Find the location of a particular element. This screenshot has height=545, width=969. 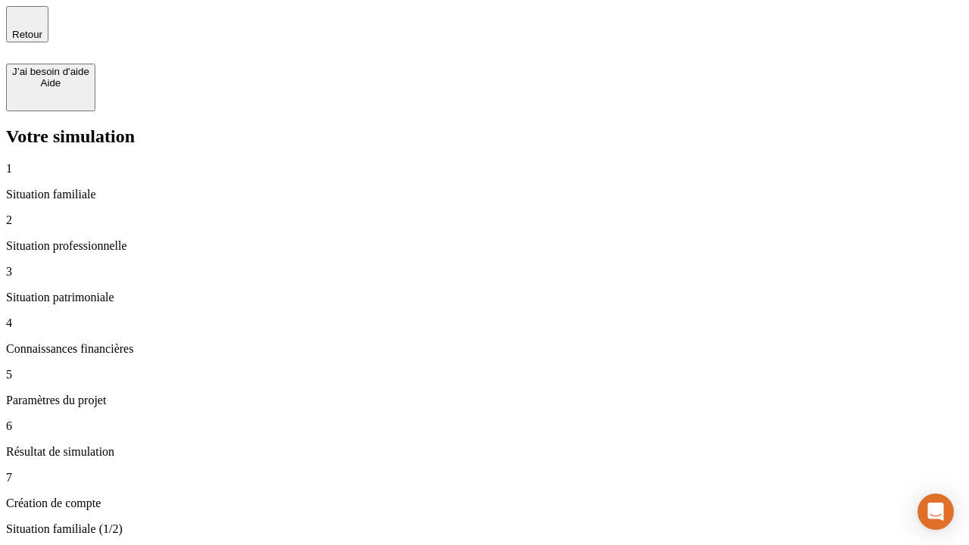

p: 6 is located at coordinates (484, 426).